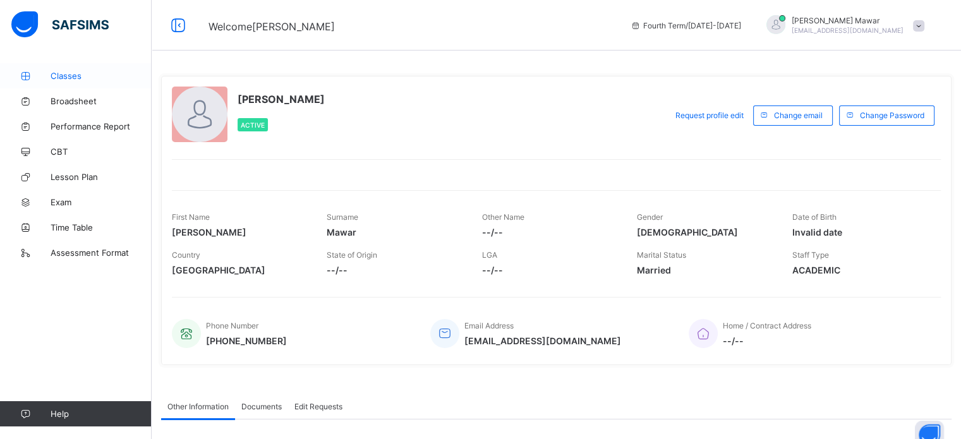 The width and height of the screenshot is (961, 439). Describe the element at coordinates (798, 115) in the screenshot. I see `span: Change email` at that location.